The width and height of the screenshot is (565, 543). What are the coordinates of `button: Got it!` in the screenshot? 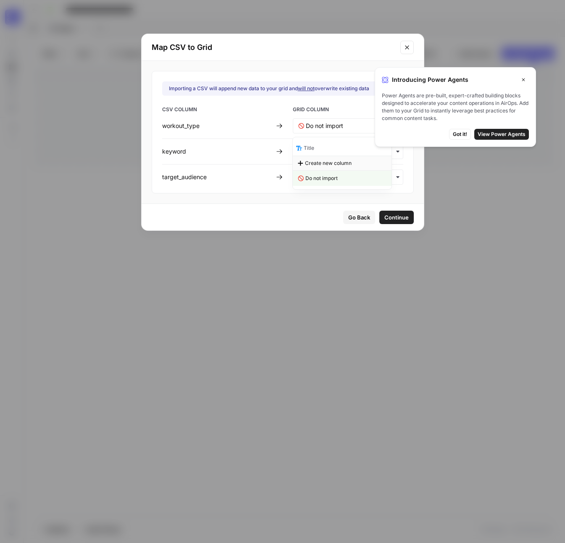 It's located at (460, 134).